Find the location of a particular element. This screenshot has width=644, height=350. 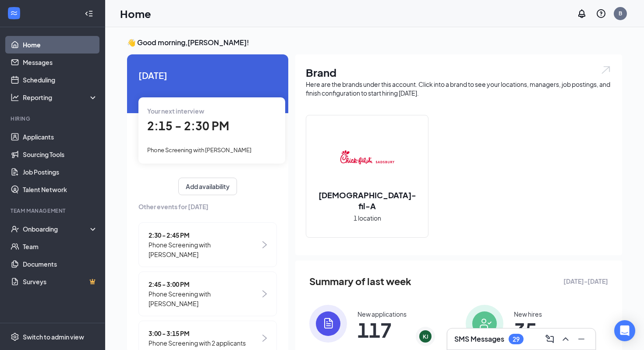

span: 117 is located at coordinates (382, 330).